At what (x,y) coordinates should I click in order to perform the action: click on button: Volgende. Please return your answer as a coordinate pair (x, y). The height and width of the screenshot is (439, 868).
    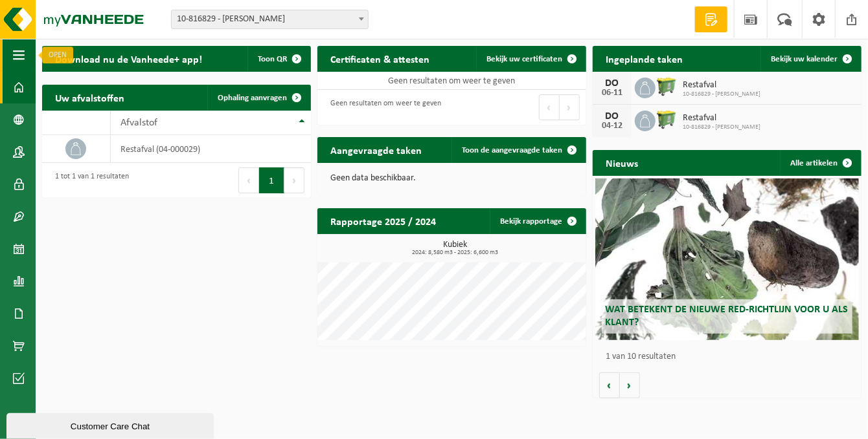
    Looking at the image, I should click on (630, 386).